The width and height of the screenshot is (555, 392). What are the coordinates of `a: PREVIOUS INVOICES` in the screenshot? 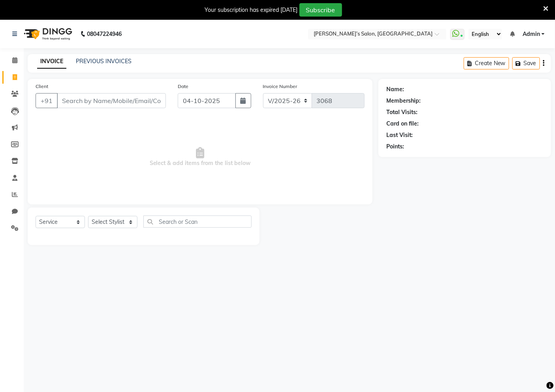 It's located at (103, 61).